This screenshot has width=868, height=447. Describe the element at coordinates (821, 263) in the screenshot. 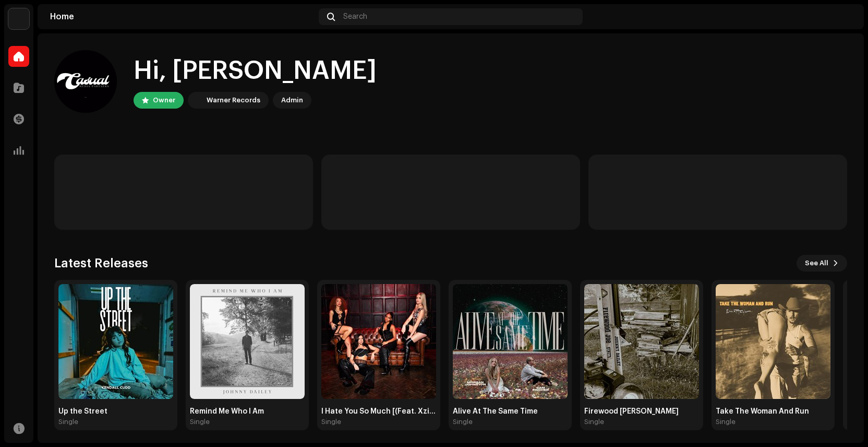

I see `button: See All` at that location.